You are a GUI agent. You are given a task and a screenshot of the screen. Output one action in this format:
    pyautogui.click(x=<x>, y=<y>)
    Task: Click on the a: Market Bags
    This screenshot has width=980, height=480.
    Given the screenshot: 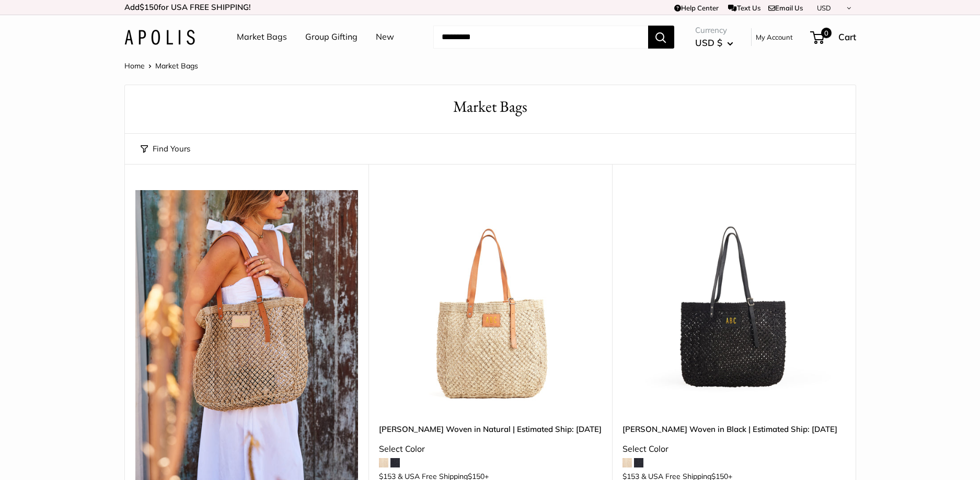 What is the action you would take?
    pyautogui.click(x=262, y=37)
    